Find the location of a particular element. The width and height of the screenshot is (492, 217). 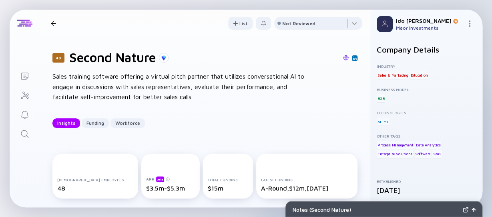

a: Search is located at coordinates (24, 133).